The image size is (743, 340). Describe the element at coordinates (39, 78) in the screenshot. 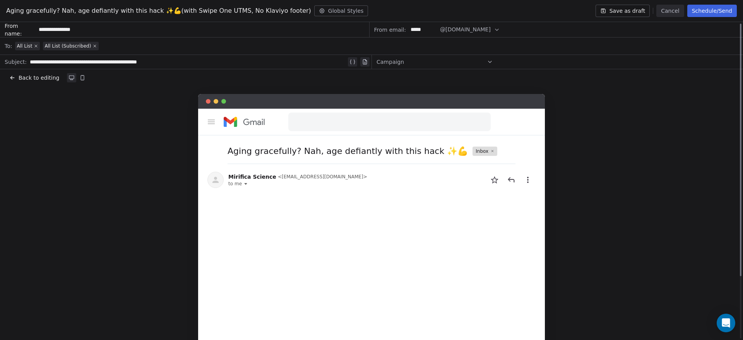

I see `span: Back to editing` at that location.